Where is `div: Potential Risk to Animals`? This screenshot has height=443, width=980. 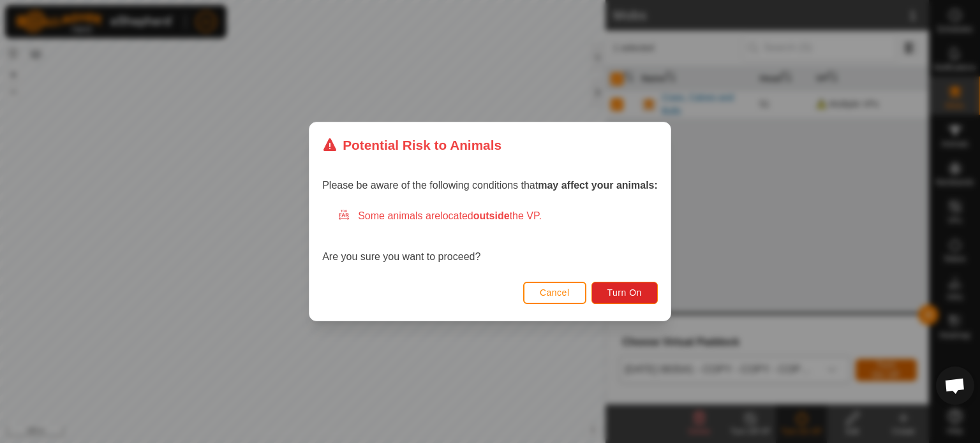 div: Potential Risk to Animals is located at coordinates (411, 144).